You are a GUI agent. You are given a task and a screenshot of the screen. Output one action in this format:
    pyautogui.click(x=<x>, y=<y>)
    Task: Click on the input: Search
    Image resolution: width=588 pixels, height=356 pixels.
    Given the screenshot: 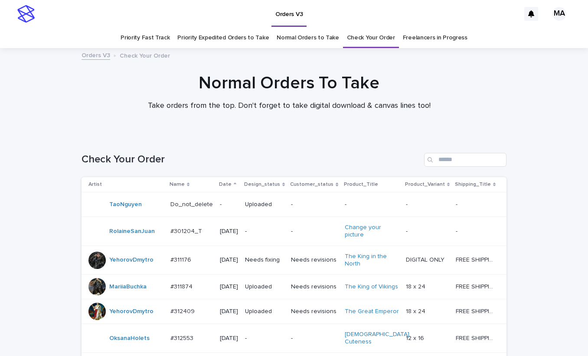 What is the action you would take?
    pyautogui.click(x=465, y=160)
    